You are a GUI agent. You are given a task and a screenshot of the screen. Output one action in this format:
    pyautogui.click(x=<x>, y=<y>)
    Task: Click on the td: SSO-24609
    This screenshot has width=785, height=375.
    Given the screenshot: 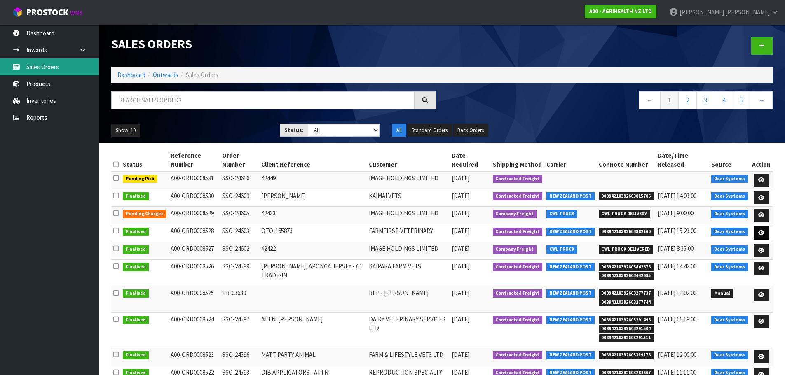 What is the action you would take?
    pyautogui.click(x=239, y=198)
    